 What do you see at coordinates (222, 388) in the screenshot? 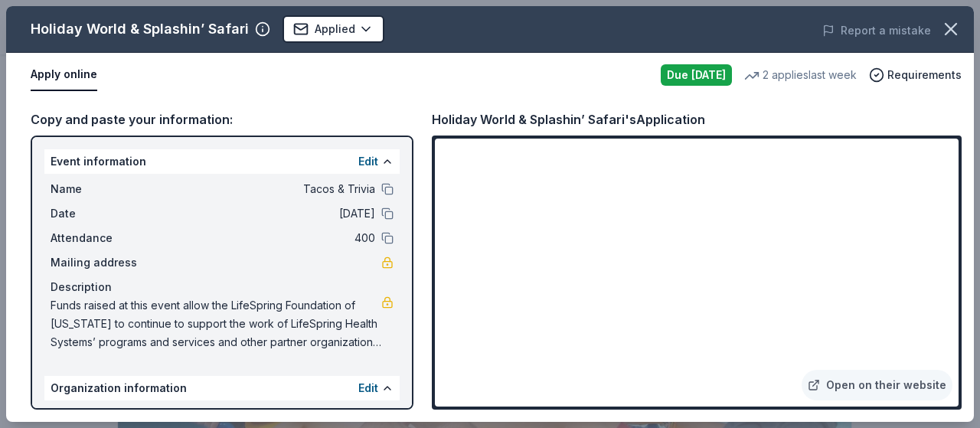
I see `div: Organization information` at bounding box center [222, 388].